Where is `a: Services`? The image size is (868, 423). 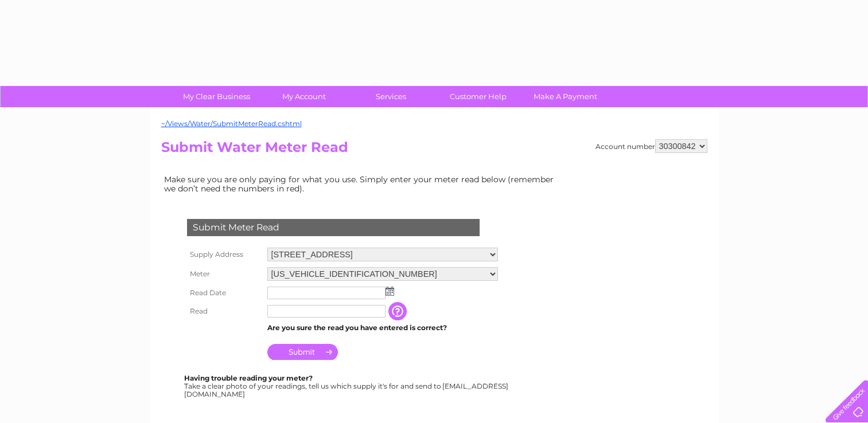 a: Services is located at coordinates (390, 97).